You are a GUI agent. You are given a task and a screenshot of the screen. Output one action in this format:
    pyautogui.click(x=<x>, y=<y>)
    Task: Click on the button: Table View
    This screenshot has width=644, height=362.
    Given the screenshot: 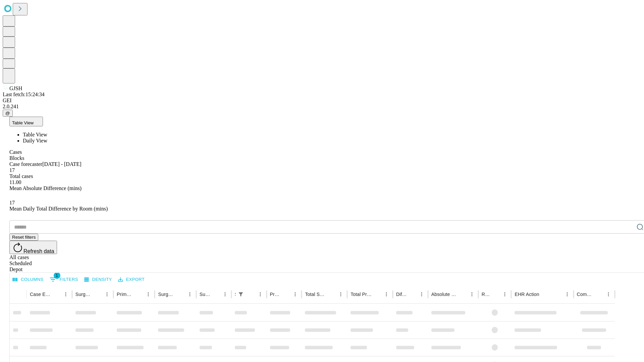 What is the action you would take?
    pyautogui.click(x=26, y=121)
    